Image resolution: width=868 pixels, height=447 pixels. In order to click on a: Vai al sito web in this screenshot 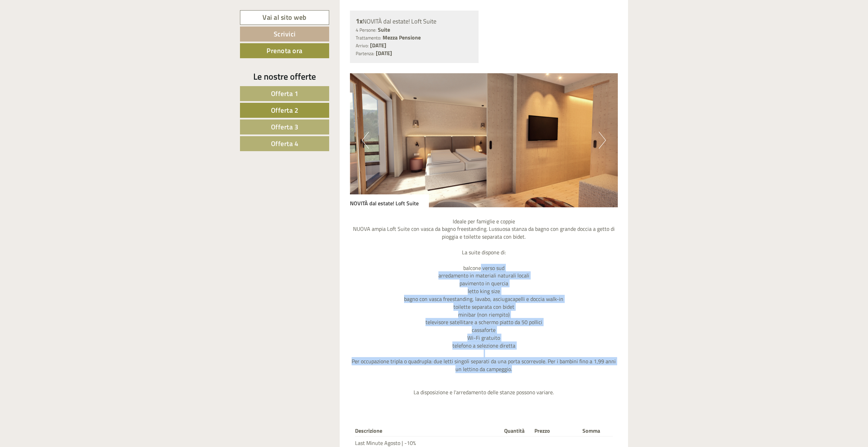, I will do `click(285, 18)`.